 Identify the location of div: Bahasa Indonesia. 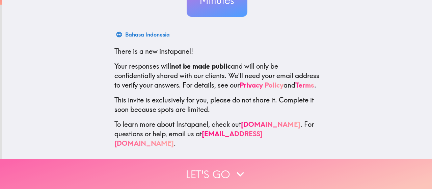
(147, 34).